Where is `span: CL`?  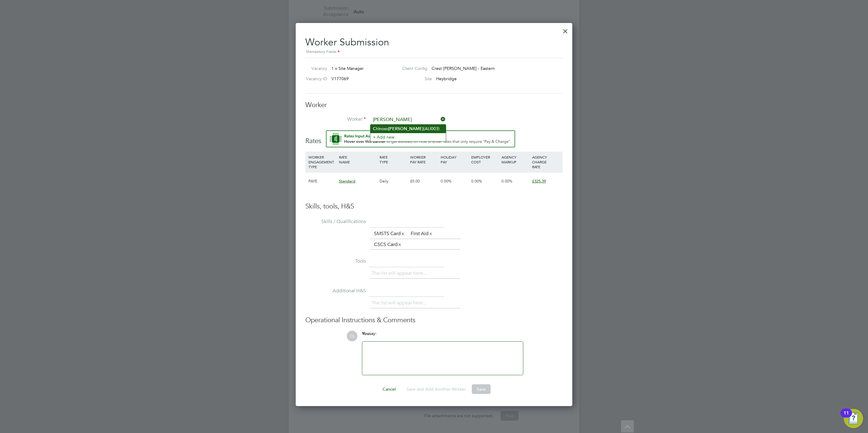 span: CL is located at coordinates (352, 336).